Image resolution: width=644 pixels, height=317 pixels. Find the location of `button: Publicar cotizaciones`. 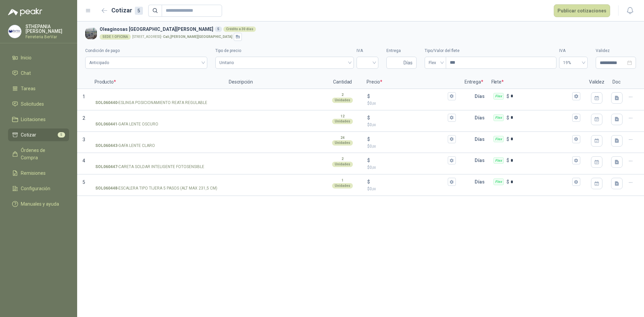

button: Publicar cotizaciones is located at coordinates (582, 11).